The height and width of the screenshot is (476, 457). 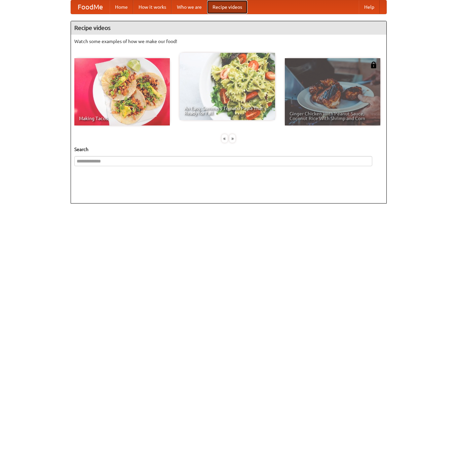 I want to click on a: Who we are, so click(x=189, y=7).